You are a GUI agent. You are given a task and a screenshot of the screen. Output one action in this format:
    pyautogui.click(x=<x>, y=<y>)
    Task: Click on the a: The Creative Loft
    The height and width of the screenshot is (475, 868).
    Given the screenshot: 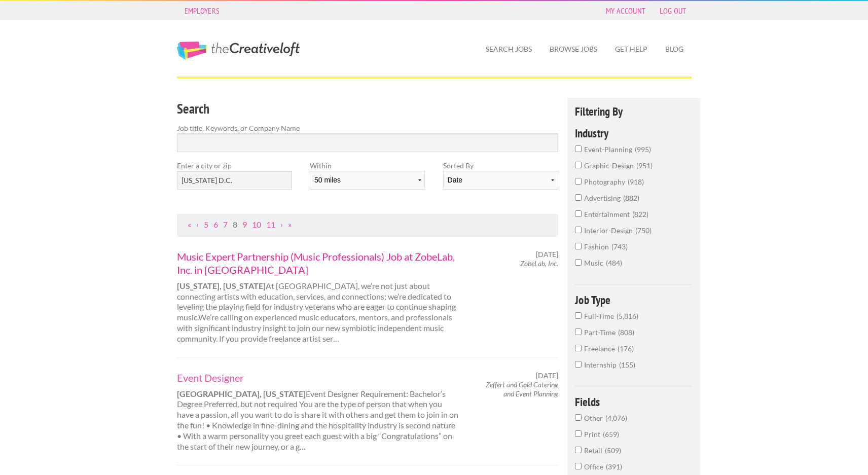 What is the action you would take?
    pyautogui.click(x=238, y=51)
    